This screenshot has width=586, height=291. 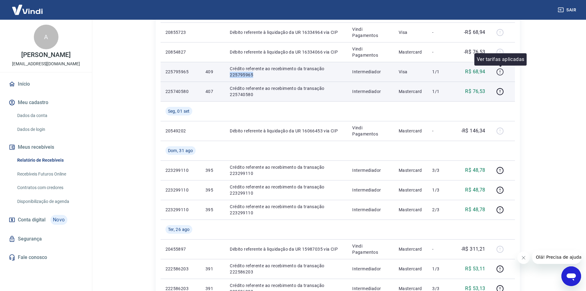 What do you see at coordinates (180, 249) in the screenshot?
I see `p: 20455897` at bounding box center [180, 249].